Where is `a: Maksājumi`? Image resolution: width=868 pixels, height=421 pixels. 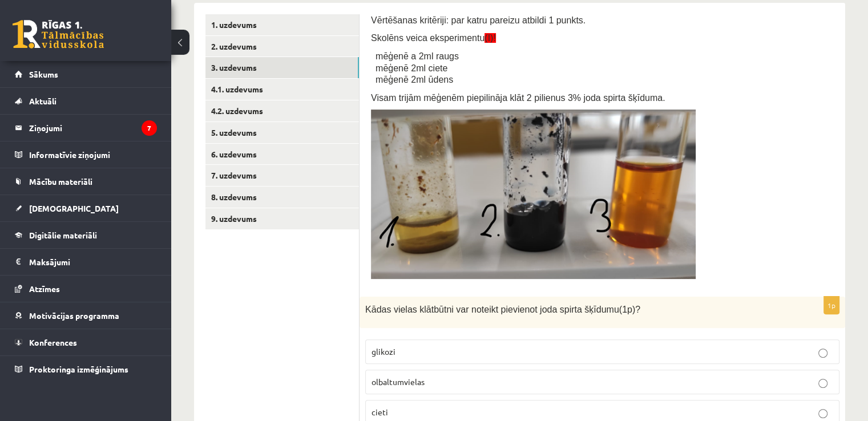
a: Maksājumi is located at coordinates (86, 262).